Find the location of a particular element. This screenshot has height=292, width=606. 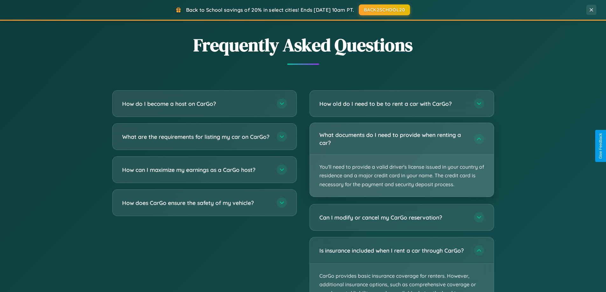

h3: How do I become a host on CarGo? is located at coordinates (196, 104).